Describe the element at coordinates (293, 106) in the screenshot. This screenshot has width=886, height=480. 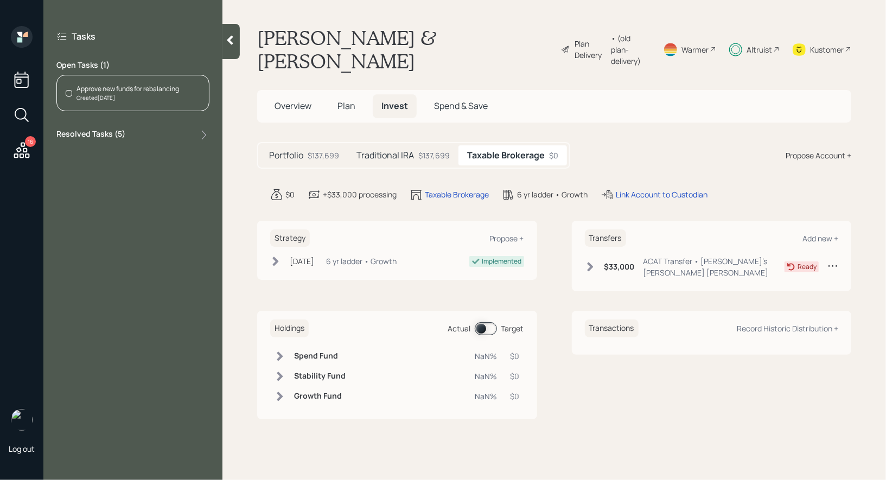
I see `span: Overview` at that location.